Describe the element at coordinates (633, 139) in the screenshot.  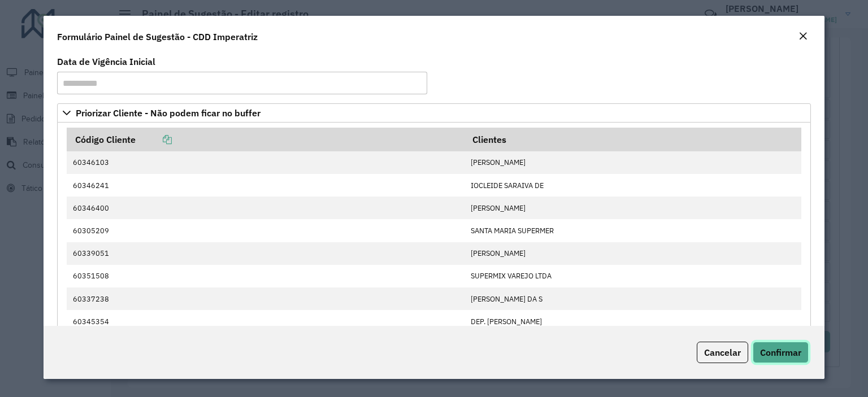
I see `th: Clientes` at that location.